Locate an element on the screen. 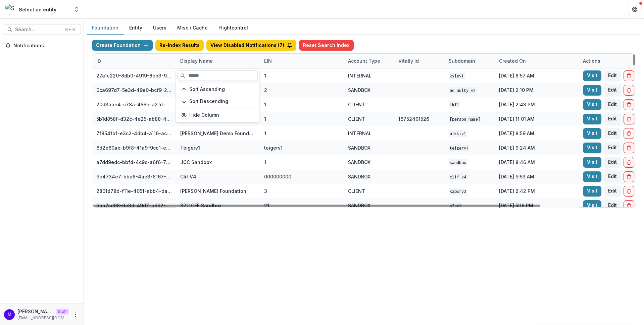  span: Sort Descending is located at coordinates (209, 101).